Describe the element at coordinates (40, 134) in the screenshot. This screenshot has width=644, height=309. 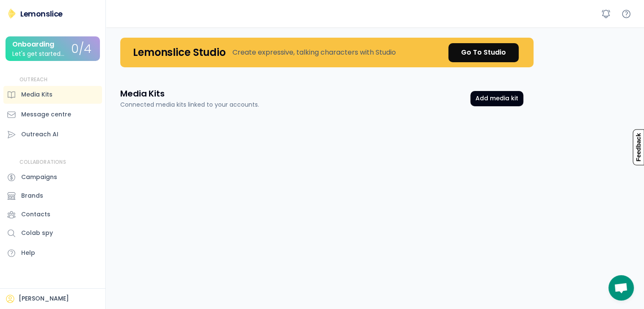
I see `div: Outreach AI` at that location.